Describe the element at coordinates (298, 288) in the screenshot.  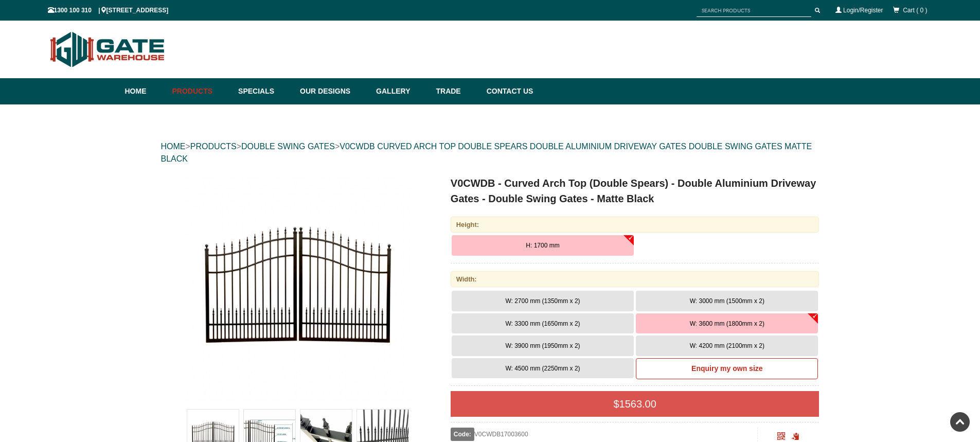
I see `img: V0CWDB - Curved Arch Top (Double Spears) - Double Aluminium Driveway Gates - Double Swing Gates -...` at that location.